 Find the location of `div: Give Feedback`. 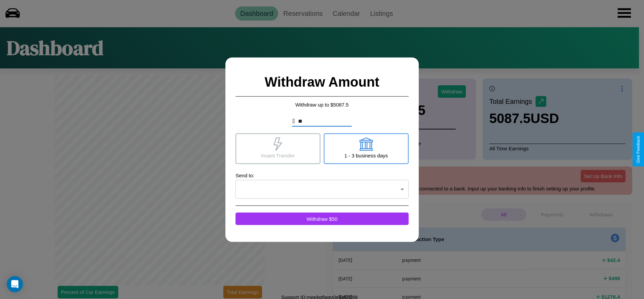

div: Give Feedback is located at coordinates (639, 149).